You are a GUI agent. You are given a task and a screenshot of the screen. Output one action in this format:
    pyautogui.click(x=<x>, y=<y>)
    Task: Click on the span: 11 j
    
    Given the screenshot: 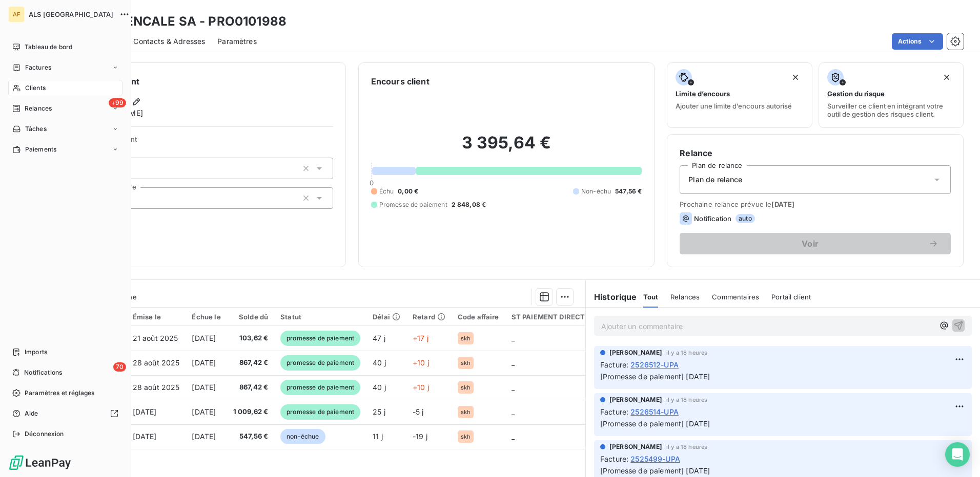 What is the action you would take?
    pyautogui.click(x=378, y=436)
    